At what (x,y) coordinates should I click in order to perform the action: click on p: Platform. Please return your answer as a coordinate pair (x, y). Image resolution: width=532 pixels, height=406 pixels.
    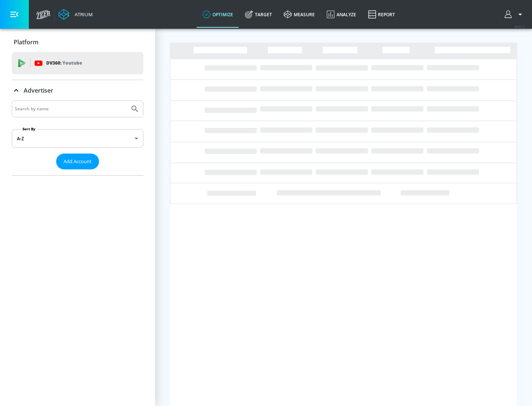
    Looking at the image, I should click on (26, 42).